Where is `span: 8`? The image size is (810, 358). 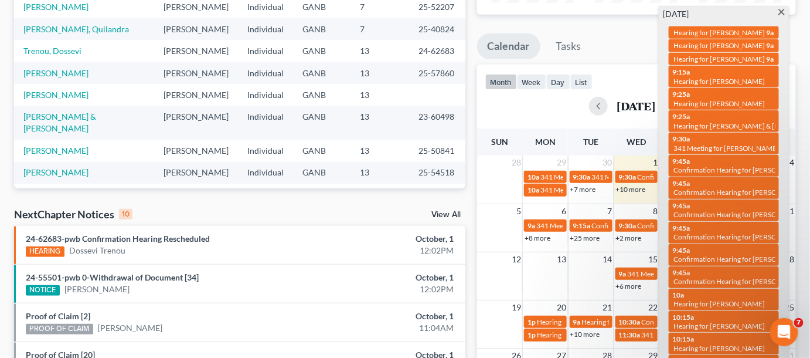
span: 8 is located at coordinates (655, 211).